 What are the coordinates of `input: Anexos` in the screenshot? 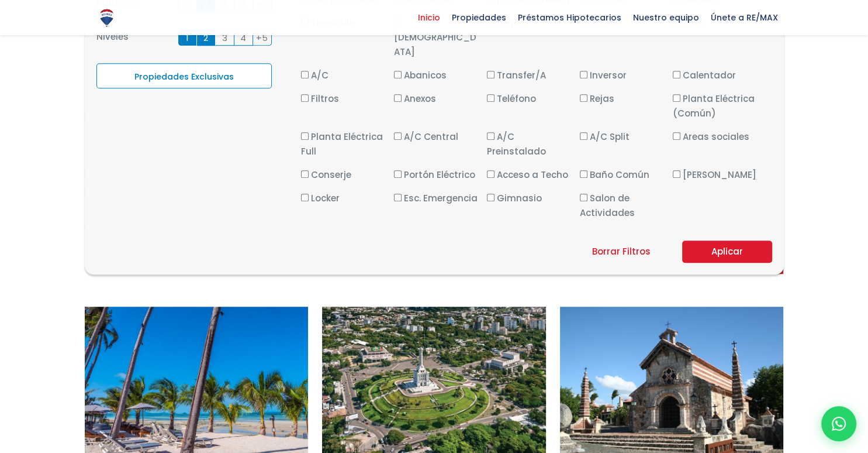 It's located at (398, 98).